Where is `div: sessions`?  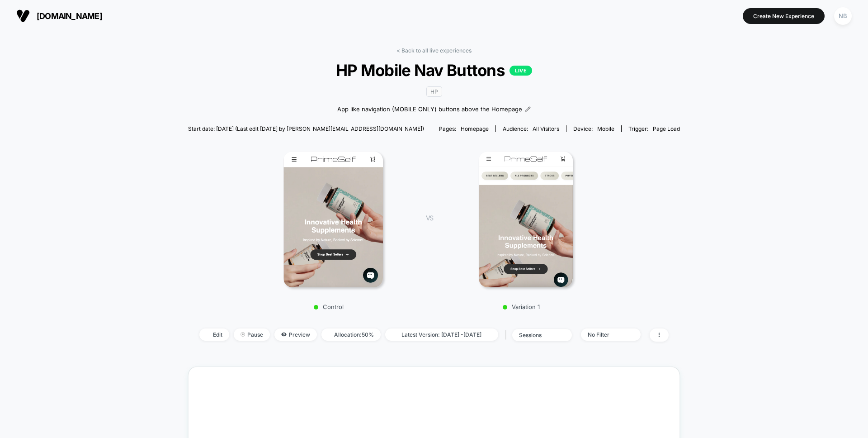
div: sessions is located at coordinates (537, 335).